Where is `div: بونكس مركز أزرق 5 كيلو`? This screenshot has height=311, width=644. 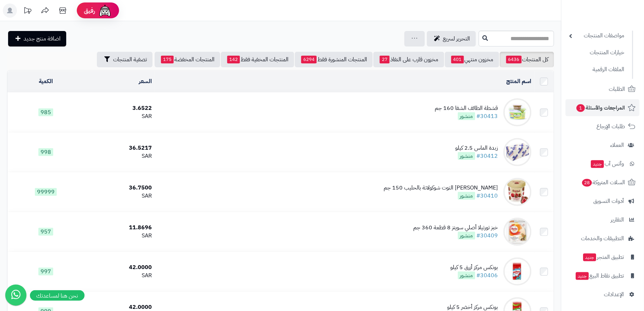
div: بونكس مركز أزرق 5 كيلو is located at coordinates (474, 267).